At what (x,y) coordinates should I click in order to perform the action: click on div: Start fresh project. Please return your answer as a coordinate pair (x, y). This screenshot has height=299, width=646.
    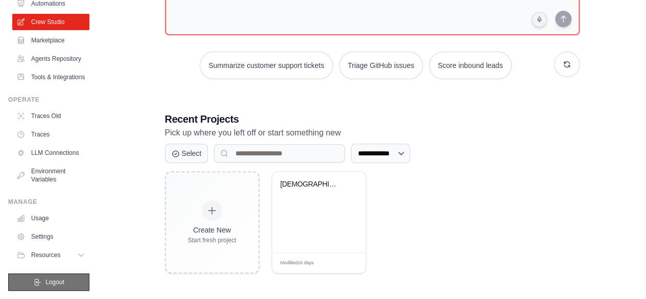
    Looking at the image, I should click on (212, 240).